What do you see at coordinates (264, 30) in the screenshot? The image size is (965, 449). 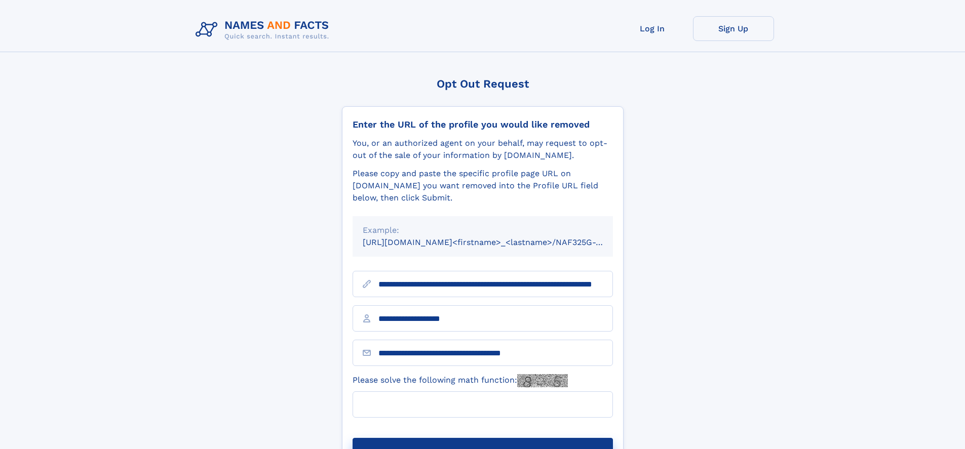 I see `img: Logo Names and Facts` at bounding box center [264, 30].